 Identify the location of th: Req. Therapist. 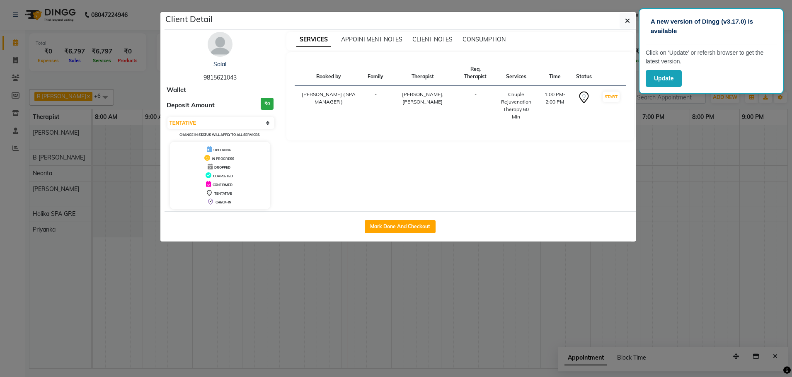
(476, 73).